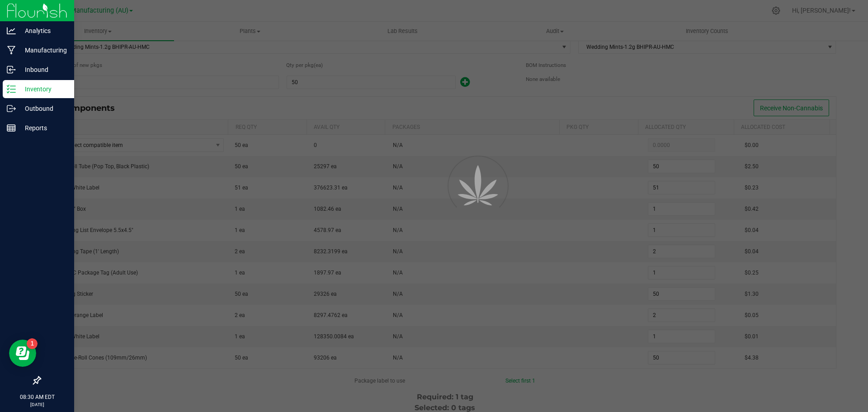 Image resolution: width=868 pixels, height=412 pixels. What do you see at coordinates (11, 70) in the screenshot?
I see `inline-svg: Inbound` at bounding box center [11, 70].